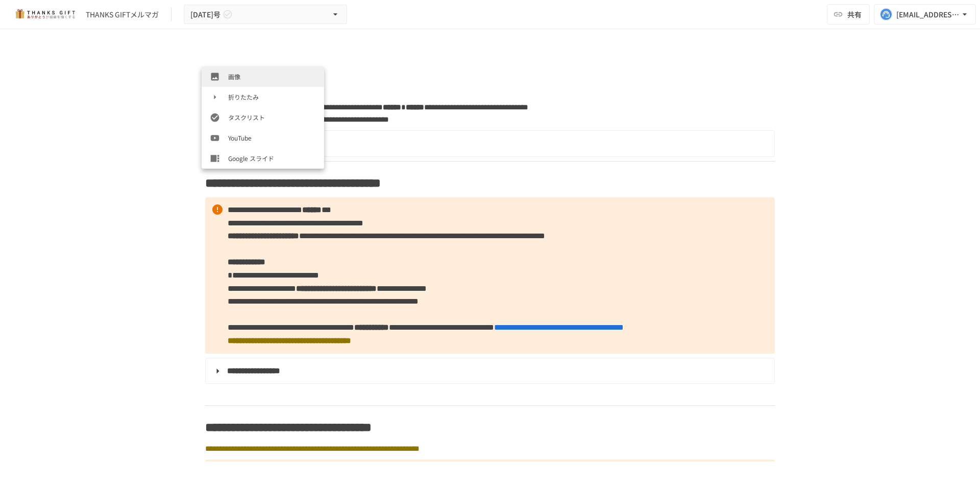 The width and height of the screenshot is (980, 483). What do you see at coordinates (855, 14) in the screenshot?
I see `span: 共有` at bounding box center [855, 14].